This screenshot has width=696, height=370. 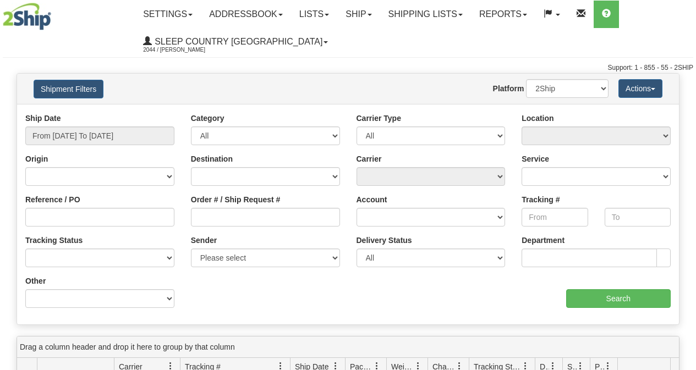 What do you see at coordinates (425, 14) in the screenshot?
I see `a: Shipping lists` at bounding box center [425, 14].